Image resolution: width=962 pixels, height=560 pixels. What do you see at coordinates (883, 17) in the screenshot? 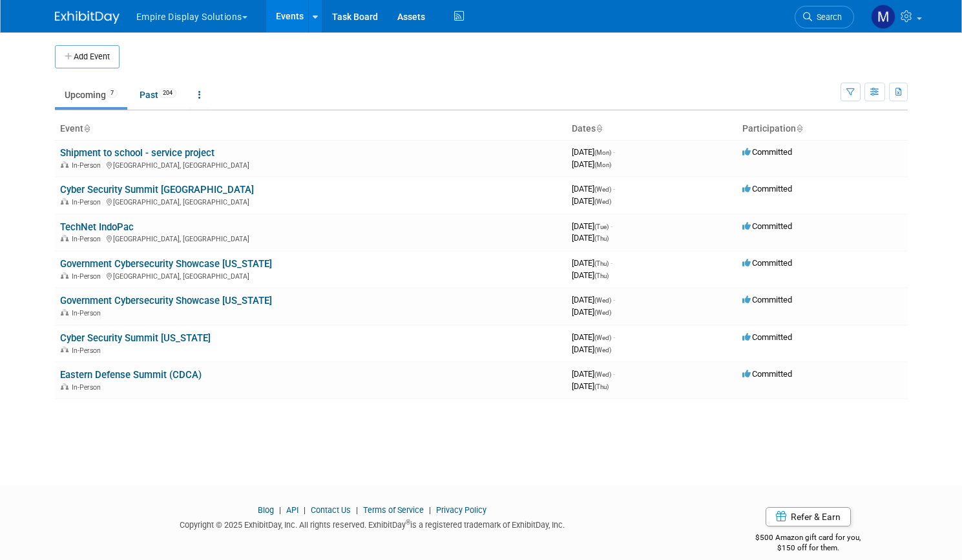
I see `img: Matt h` at bounding box center [883, 17].